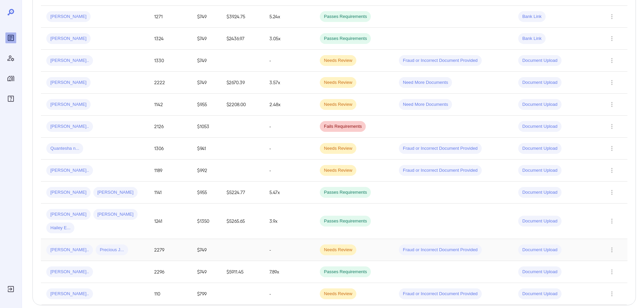 This screenshot has width=644, height=308. What do you see at coordinates (243, 83) in the screenshot?
I see `td: $2670.39` at bounding box center [243, 83].